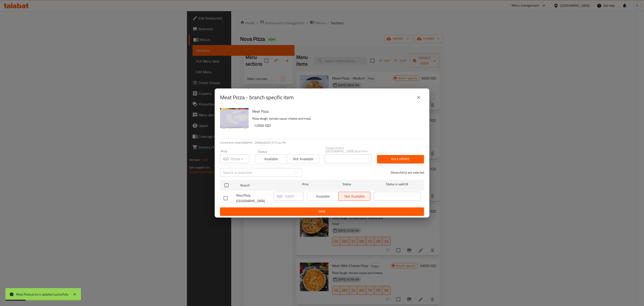 This screenshot has height=306, width=644. Describe the element at coordinates (303, 159) in the screenshot. I see `span: Not available` at that location.